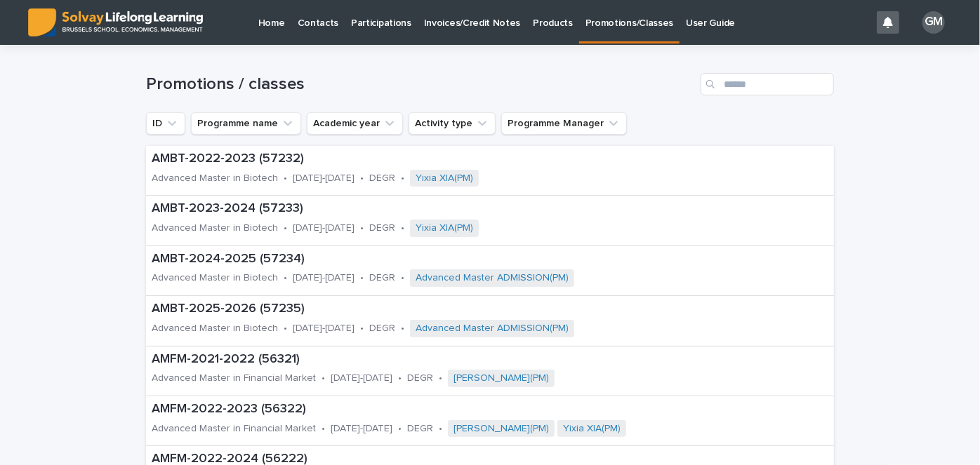 The height and width of the screenshot is (465, 980). Describe the element at coordinates (421, 84) in the screenshot. I see `h1: Promotions / classes` at that location.